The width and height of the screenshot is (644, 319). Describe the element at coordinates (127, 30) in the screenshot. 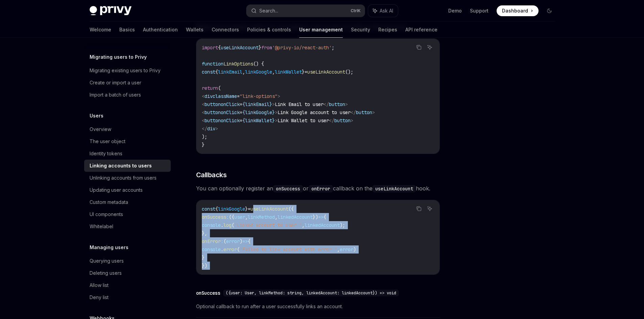

I see `a: Basics` at that location.